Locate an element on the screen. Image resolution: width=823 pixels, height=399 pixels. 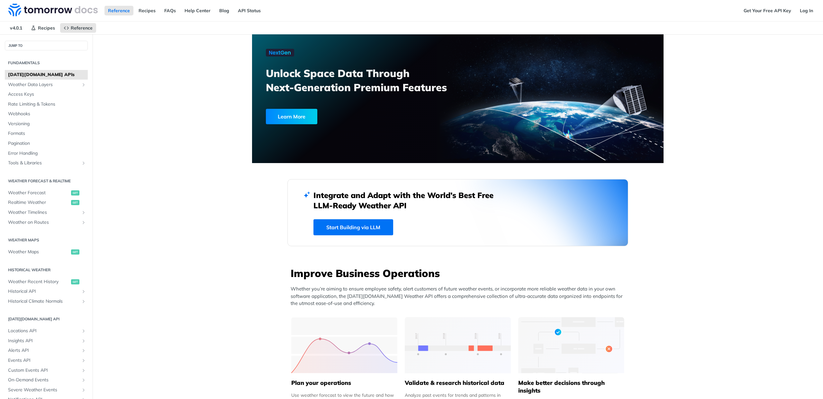
button: Show subpages for Locations API is located at coordinates (84, 331).